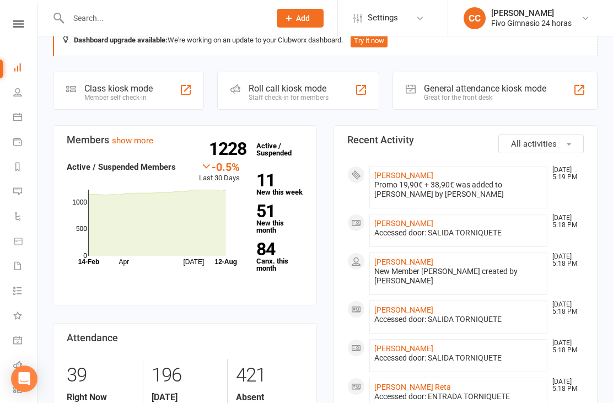 The image size is (613, 403). Describe the element at coordinates (118, 88) in the screenshot. I see `div: Class kiosk mode` at that location.